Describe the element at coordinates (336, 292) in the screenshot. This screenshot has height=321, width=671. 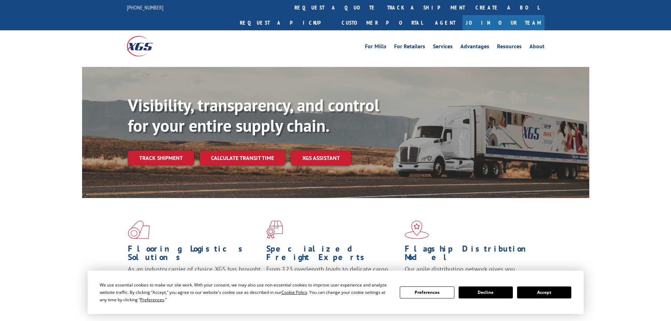
I see `div: Cookie Consent Prompt` at that location.